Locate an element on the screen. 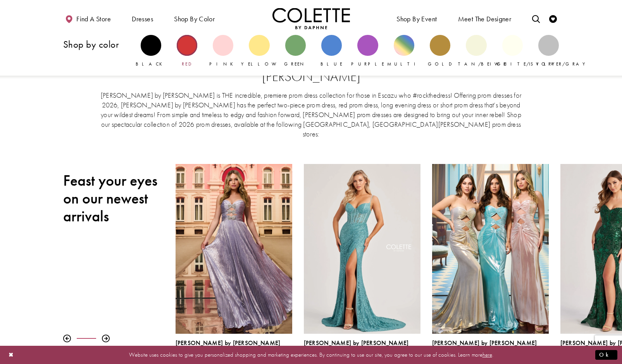 This screenshot has height=364, width=622. span: Black is located at coordinates (151, 64).